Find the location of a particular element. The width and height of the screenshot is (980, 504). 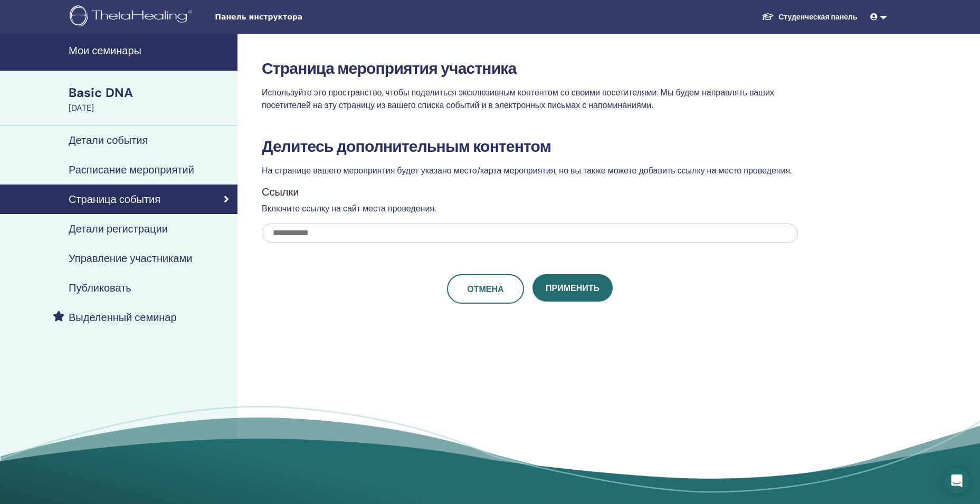

h4: Мои семинары is located at coordinates (150, 50).